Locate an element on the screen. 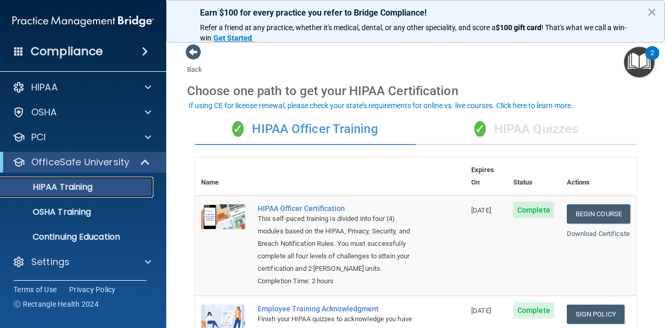 This screenshot has height=328, width=665. p: HIPAA is located at coordinates (44, 87).